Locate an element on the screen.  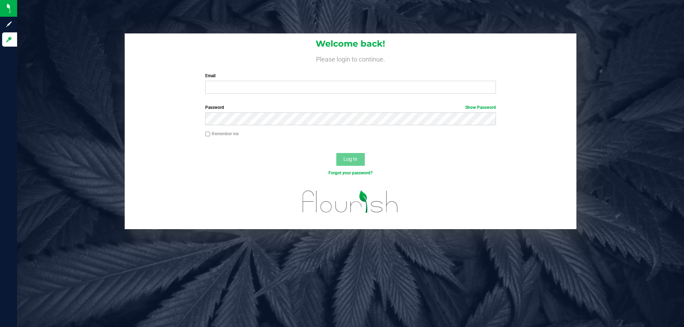
input: Remember me is located at coordinates (208, 134).